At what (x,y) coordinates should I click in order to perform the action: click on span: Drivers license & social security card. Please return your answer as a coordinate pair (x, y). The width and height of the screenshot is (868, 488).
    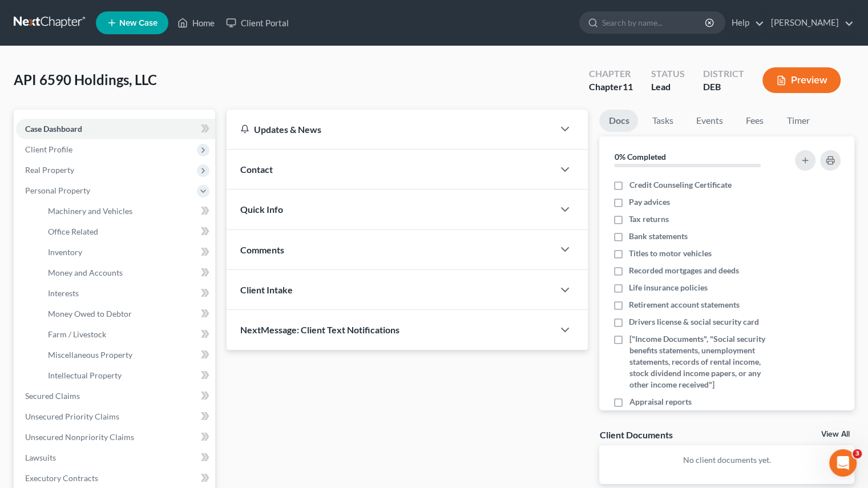
    Looking at the image, I should click on (694, 322).